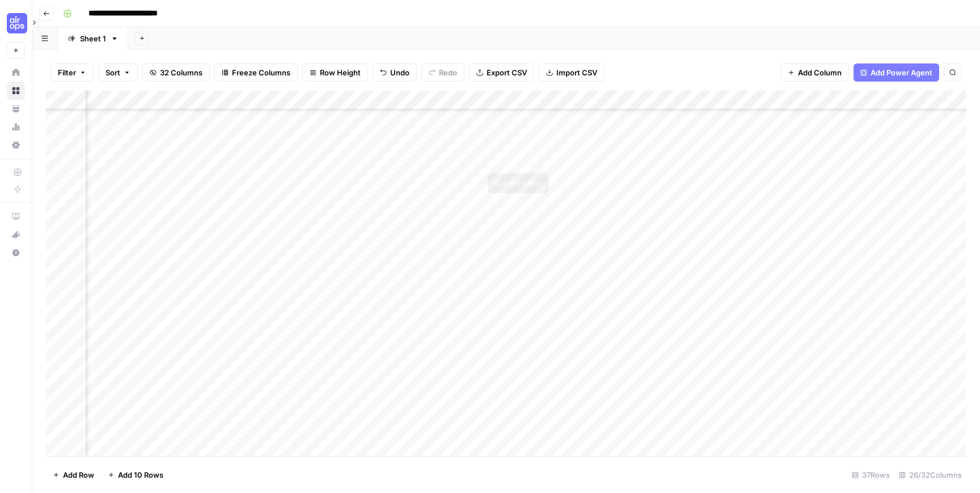 The image size is (980, 493). Describe the element at coordinates (501, 72) in the screenshot. I see `button: Export CSV` at that location.